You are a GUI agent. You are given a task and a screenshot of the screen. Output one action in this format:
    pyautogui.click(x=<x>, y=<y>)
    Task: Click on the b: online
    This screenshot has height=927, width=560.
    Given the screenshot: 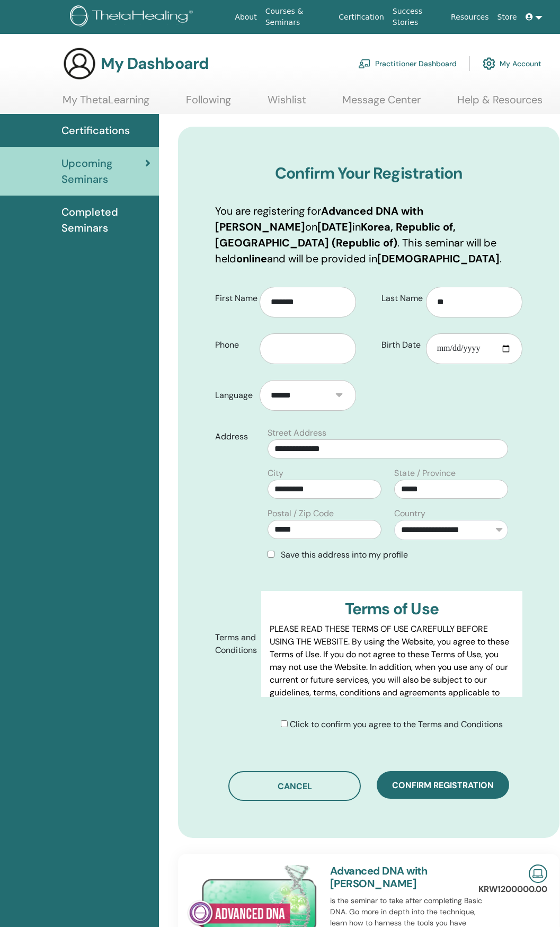 What is the action you would take?
    pyautogui.click(x=252, y=259)
    